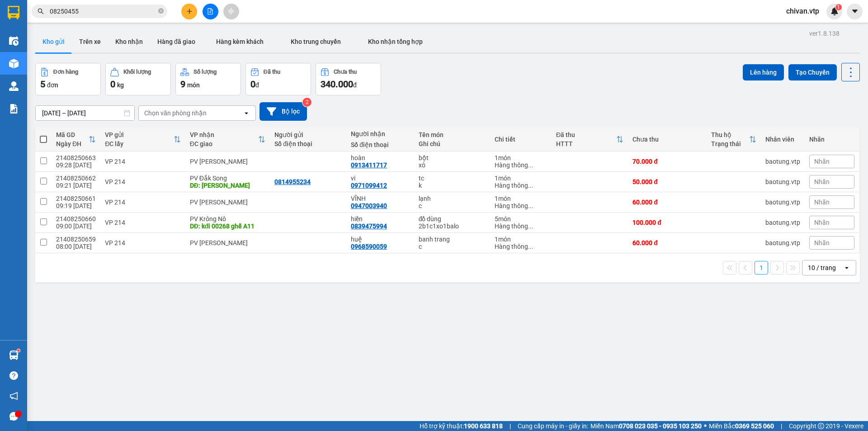  Describe the element at coordinates (380, 219) in the screenshot. I see `div: hiền` at that location.